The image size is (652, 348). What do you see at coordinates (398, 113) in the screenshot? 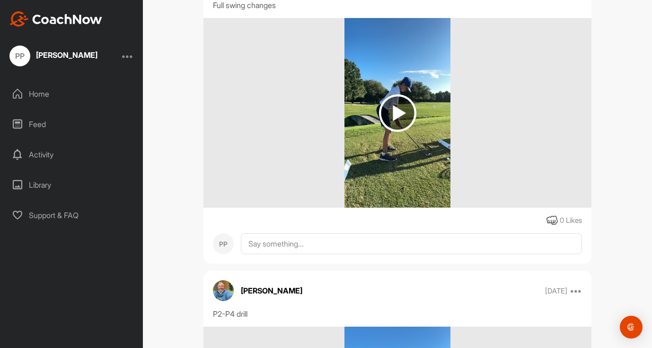
I see `img: media` at bounding box center [398, 113].